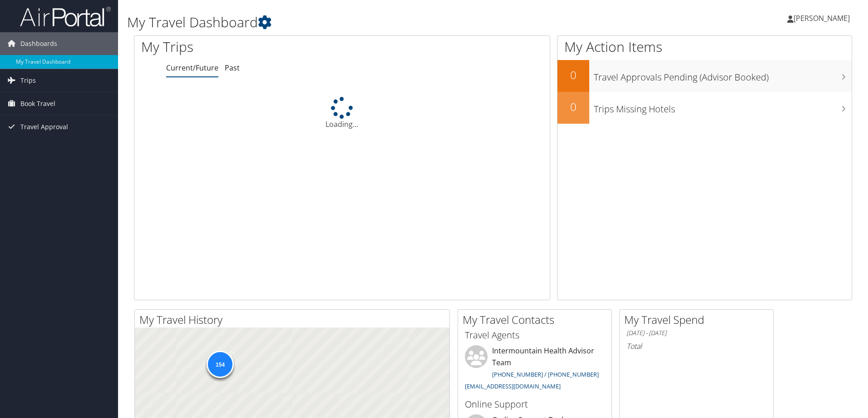 This screenshot has height=418, width=868. I want to click on h2: My Travel History, so click(294, 319).